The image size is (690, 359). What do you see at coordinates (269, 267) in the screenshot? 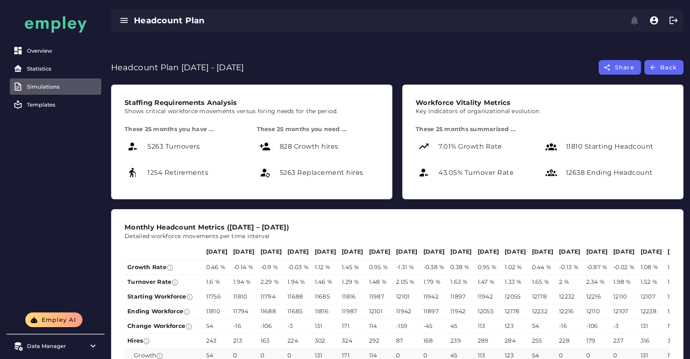
I see `span: -0.9 %` at bounding box center [269, 267].